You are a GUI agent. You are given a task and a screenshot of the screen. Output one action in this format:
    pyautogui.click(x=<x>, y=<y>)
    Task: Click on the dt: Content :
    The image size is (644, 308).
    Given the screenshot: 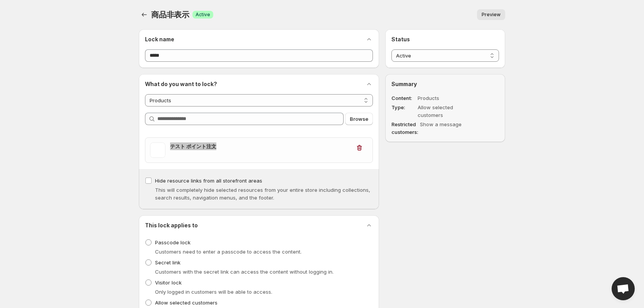 What is the action you would take?
    pyautogui.click(x=404, y=98)
    